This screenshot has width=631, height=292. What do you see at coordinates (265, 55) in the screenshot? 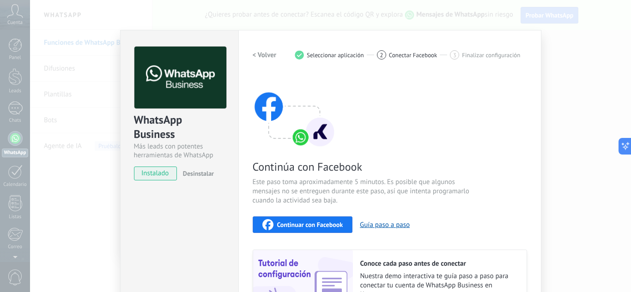
I see `button: < Volver` at bounding box center [265, 55].